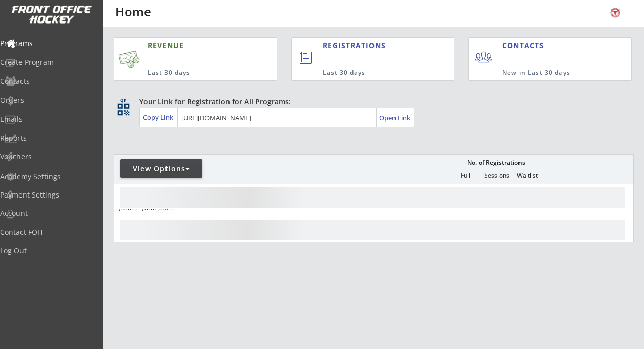  Describe the element at coordinates (496, 163) in the screenshot. I see `div: No. of Registrations` at that location.